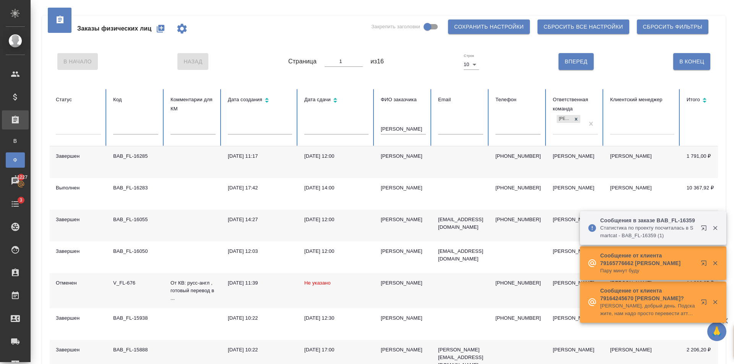 The width and height of the screenshot is (734, 364). Describe the element at coordinates (583, 27) in the screenshot. I see `button: Сбросить все настройки` at that location.